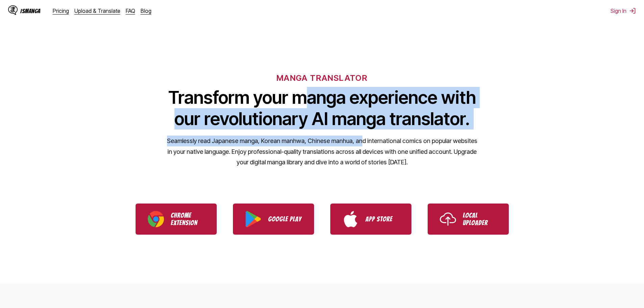  I want to click on a: Pricing, so click(60, 11).